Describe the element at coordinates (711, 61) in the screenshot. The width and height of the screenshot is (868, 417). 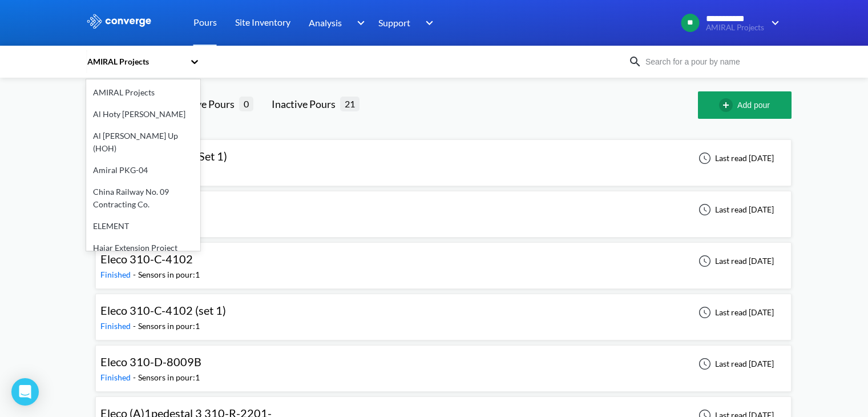
I see `input: Search for a pour by name` at that location.